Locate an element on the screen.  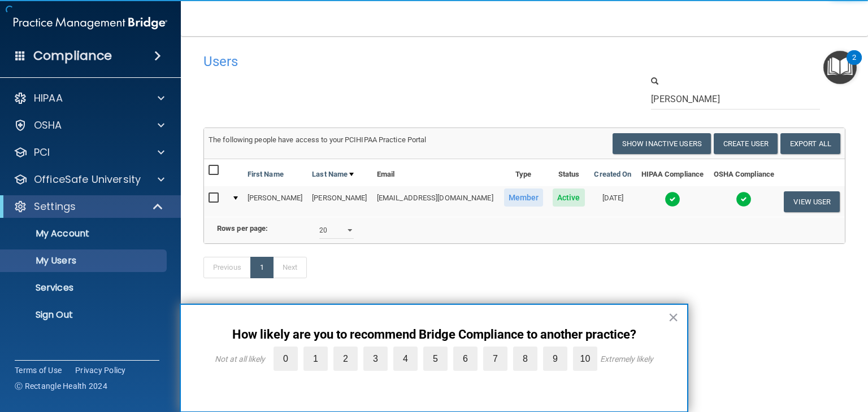
p: My Account is located at coordinates (84, 234).